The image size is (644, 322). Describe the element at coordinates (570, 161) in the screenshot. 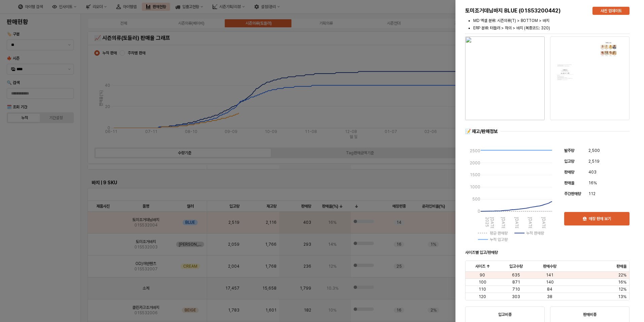

I see `span: 입고량` at that location.